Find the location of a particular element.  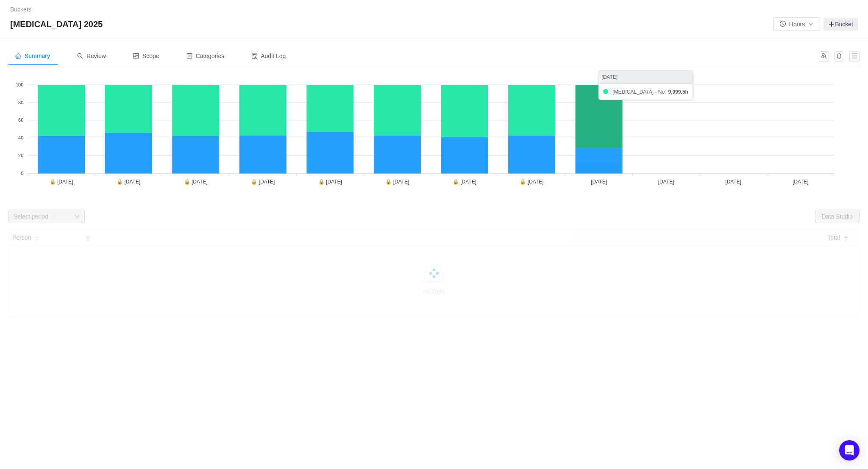

i: icon: down is located at coordinates (77, 217).